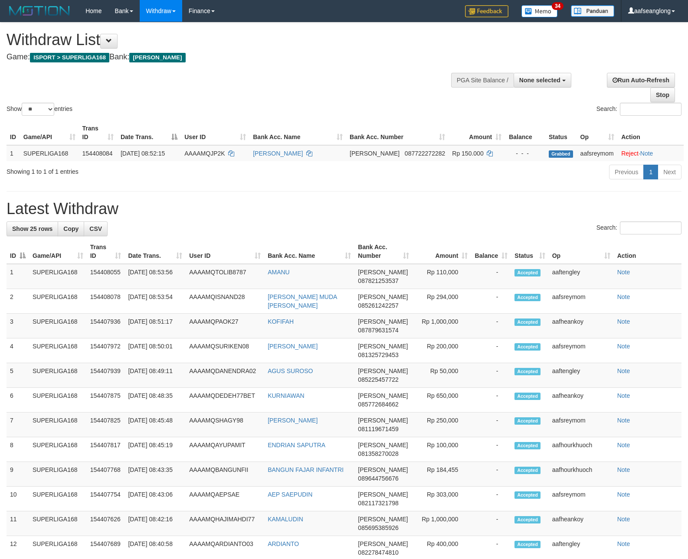 The image size is (688, 559). What do you see at coordinates (106, 375) in the screenshot?
I see `td: 154407939` at bounding box center [106, 375].